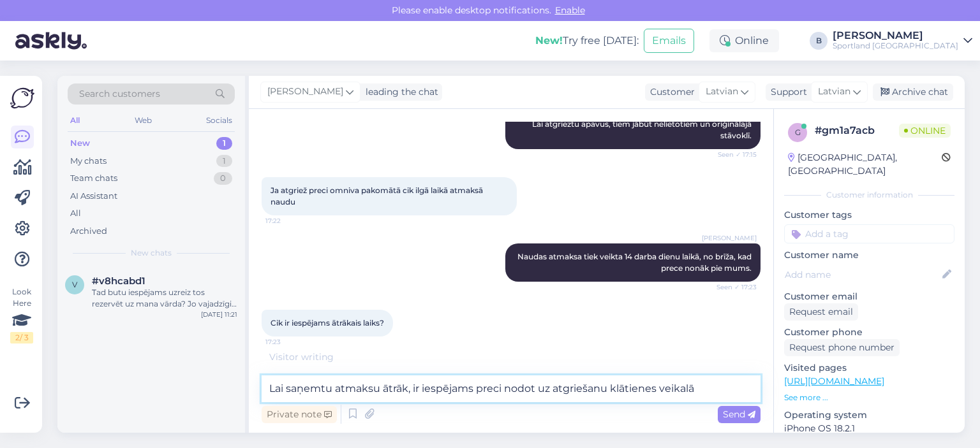  Describe the element at coordinates (869, 428) in the screenshot. I see `p: iPhone OS 18.2.1` at that location.